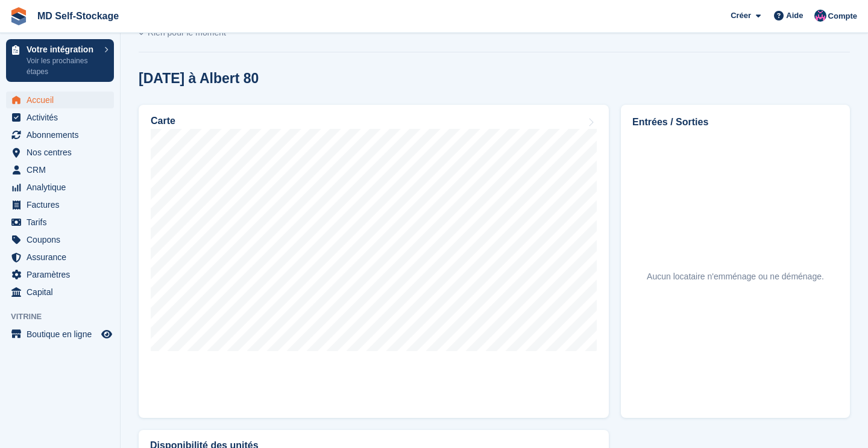 The width and height of the screenshot is (868, 448). Describe the element at coordinates (736, 122) in the screenshot. I see `h2: Entrées / Sorties` at that location.